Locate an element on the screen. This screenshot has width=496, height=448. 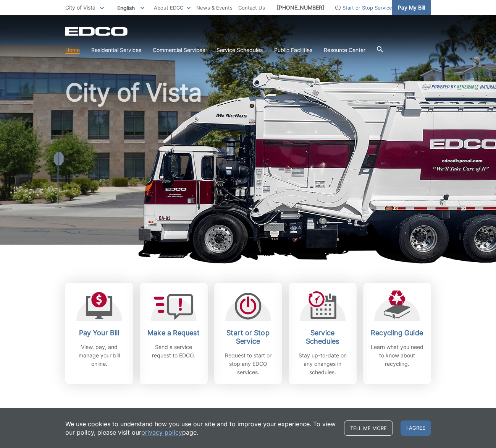
a: Public Facilities is located at coordinates (293, 50).